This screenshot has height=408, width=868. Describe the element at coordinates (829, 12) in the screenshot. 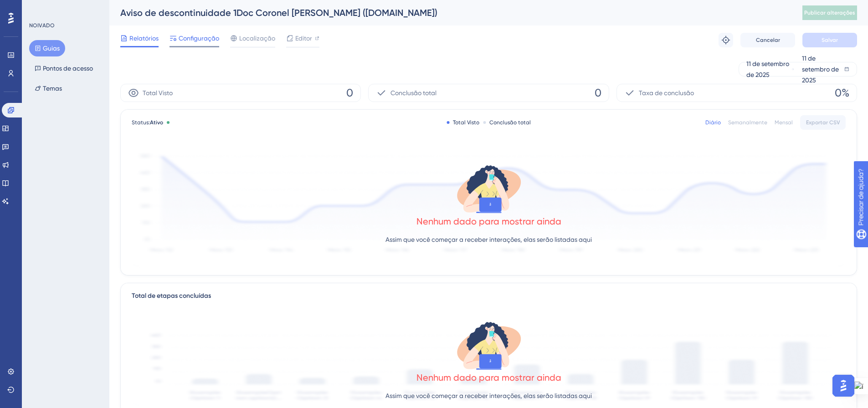

I see `font: Publicar alterações` at that location.